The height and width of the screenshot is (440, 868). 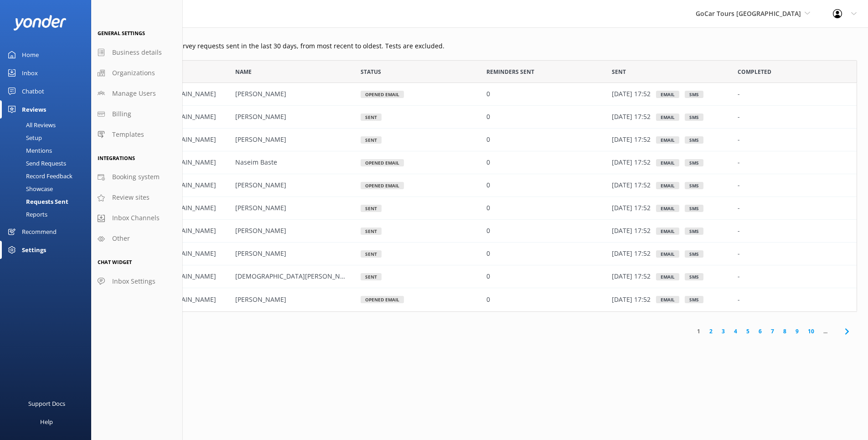 I want to click on div: Reviews, so click(x=33, y=109).